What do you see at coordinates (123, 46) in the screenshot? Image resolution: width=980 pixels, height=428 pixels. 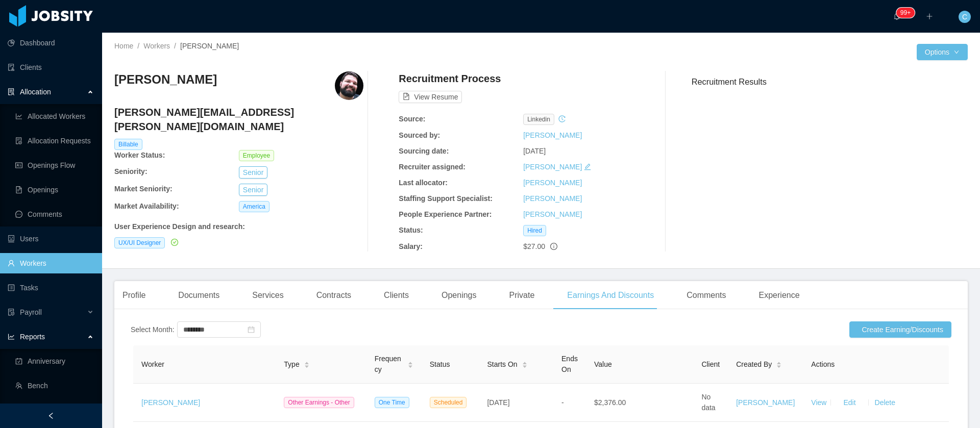 I see `a: Home` at bounding box center [123, 46].